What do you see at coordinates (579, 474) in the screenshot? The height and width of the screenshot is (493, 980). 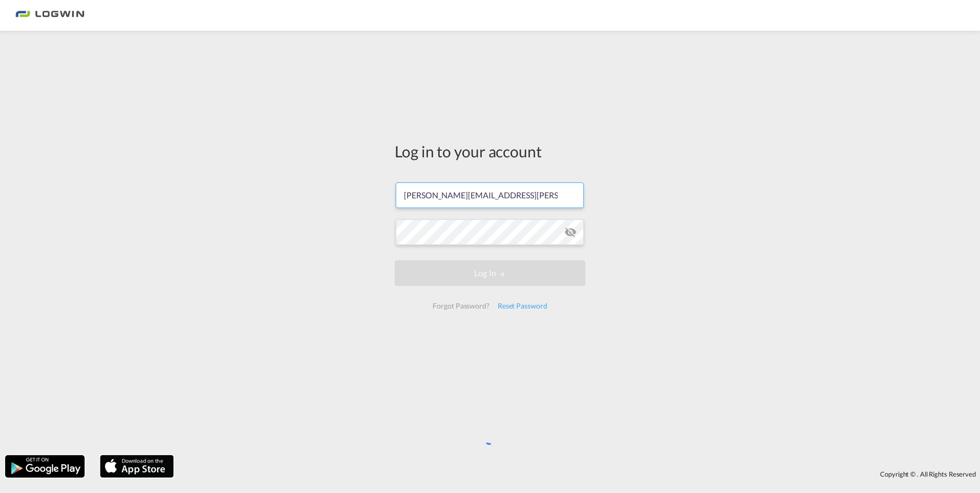 I see `div: Copyright © . All Rights Reserved` at bounding box center [579, 474].